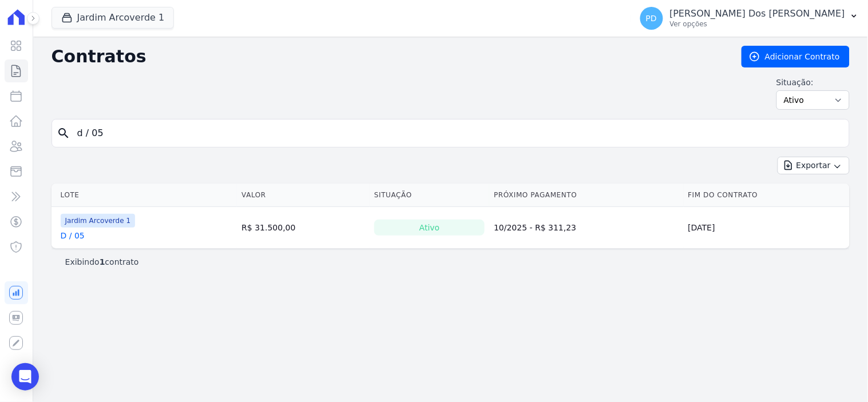 The width and height of the screenshot is (868, 402). What do you see at coordinates (102, 262) in the screenshot?
I see `p: Exibindo contrato` at bounding box center [102, 262].